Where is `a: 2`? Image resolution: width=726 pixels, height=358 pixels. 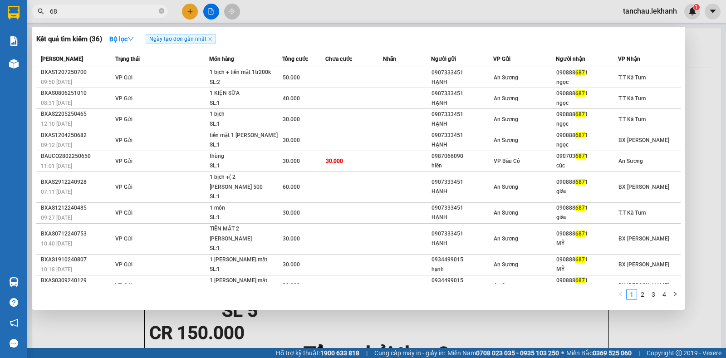 a: 2 is located at coordinates (642, 294).